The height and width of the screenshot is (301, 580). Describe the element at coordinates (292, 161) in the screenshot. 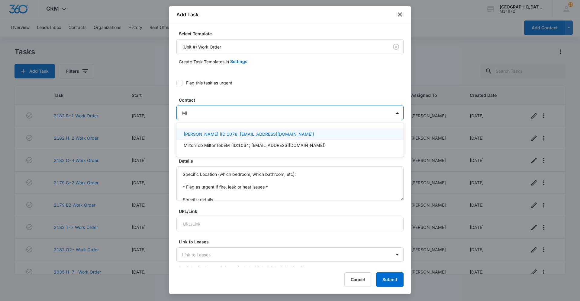

I see `label: Details` at that location.